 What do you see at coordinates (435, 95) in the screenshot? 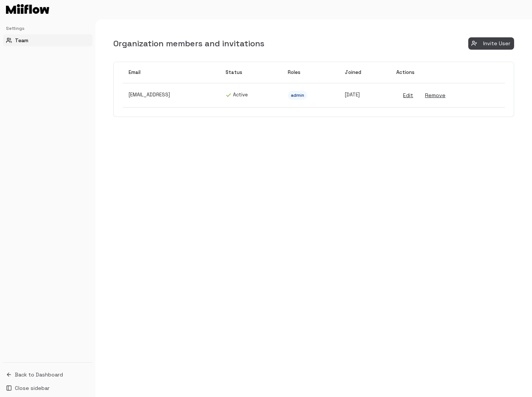
I see `button: Remove` at bounding box center [435, 95].